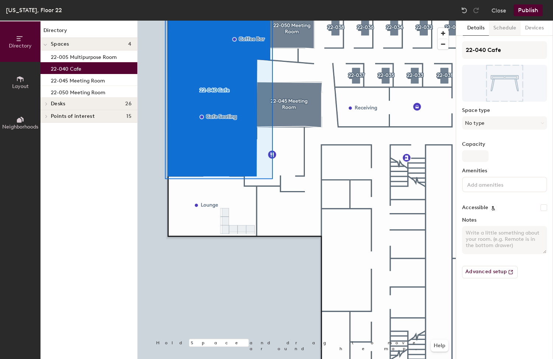  What do you see at coordinates (535, 28) in the screenshot?
I see `button: Devices` at bounding box center [535, 28].